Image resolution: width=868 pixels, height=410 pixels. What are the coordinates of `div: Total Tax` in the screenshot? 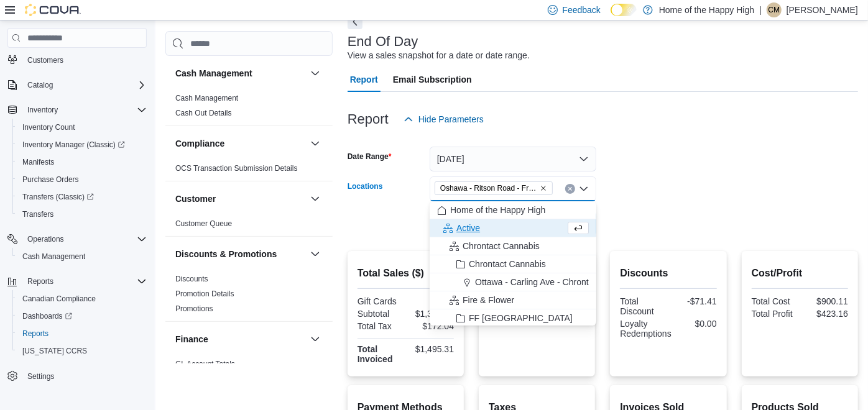 It's located at (380, 326).